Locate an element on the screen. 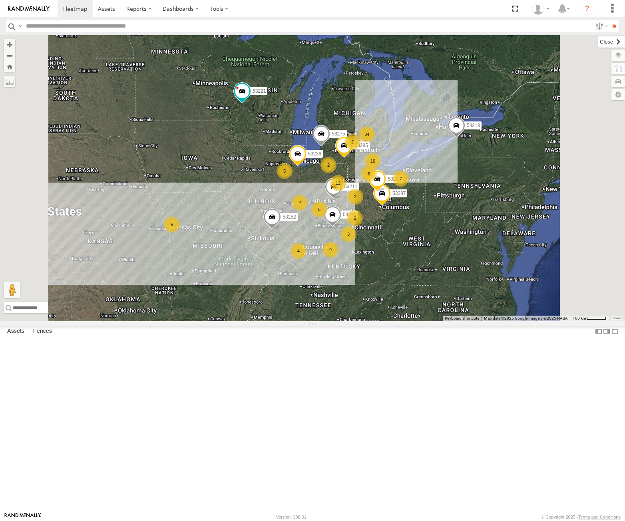 The image size is (625, 521). span: 53211 is located at coordinates (350, 187).